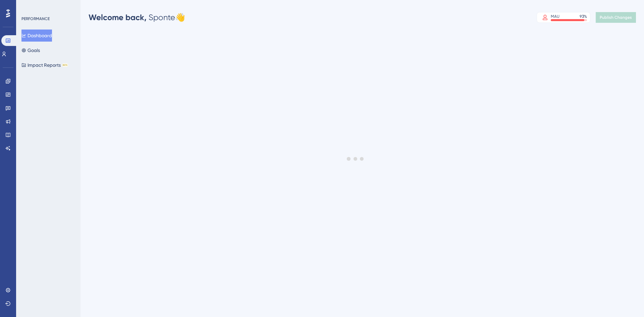  I want to click on button: Publish Changes, so click(616, 17).